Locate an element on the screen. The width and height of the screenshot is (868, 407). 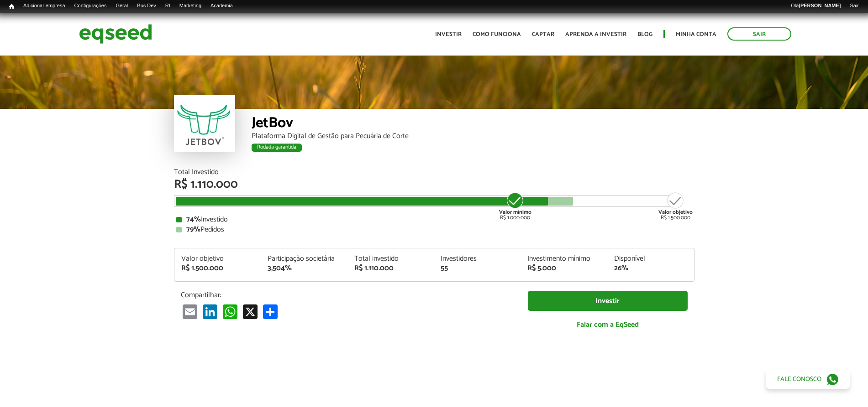
div: 26% is located at coordinates (651, 269).